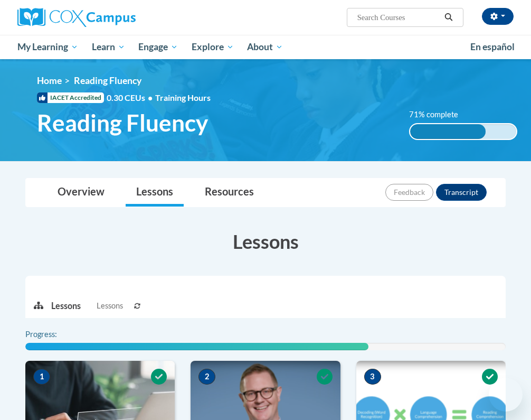  I want to click on span: About, so click(265, 47).